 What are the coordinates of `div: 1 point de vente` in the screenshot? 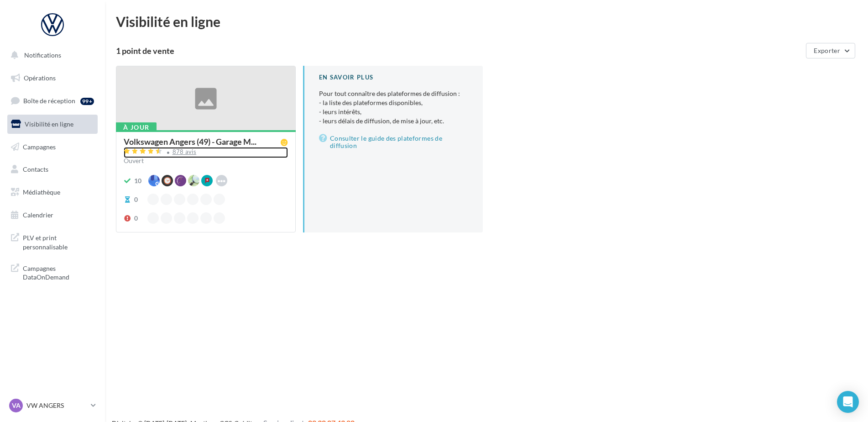 It's located at (459, 51).